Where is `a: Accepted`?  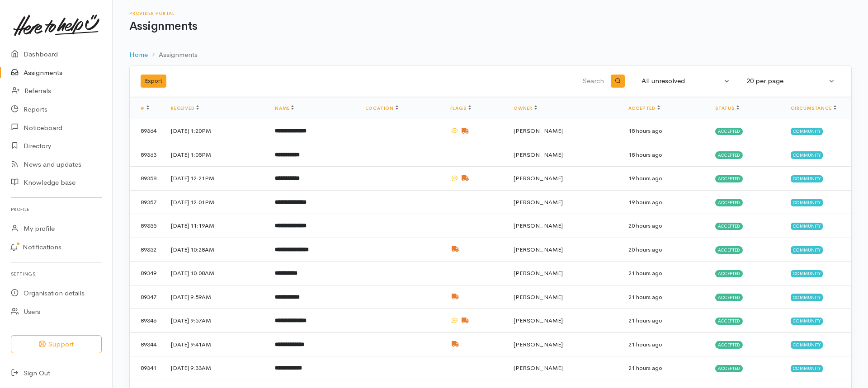 a: Accepted is located at coordinates (644, 108).